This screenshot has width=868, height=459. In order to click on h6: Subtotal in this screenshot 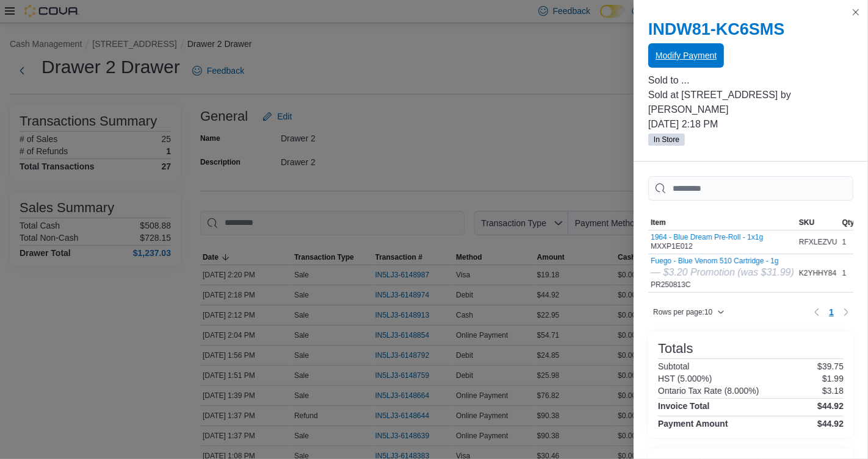, I will do `click(673, 367)`.